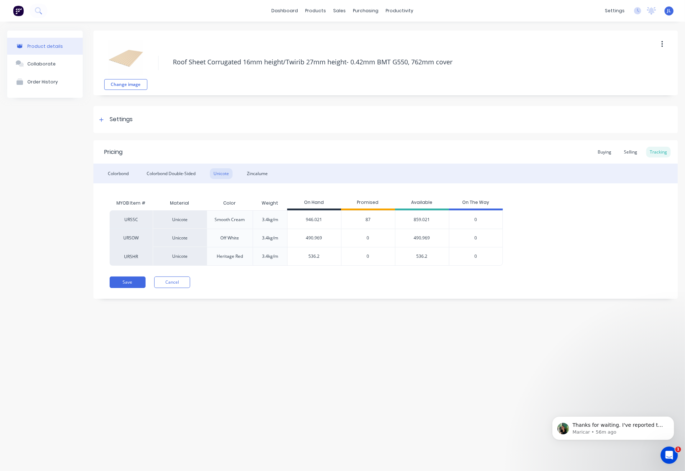 This screenshot has width=685, height=471. Describe the element at coordinates (126, 57) in the screenshot. I see `img: file` at that location.